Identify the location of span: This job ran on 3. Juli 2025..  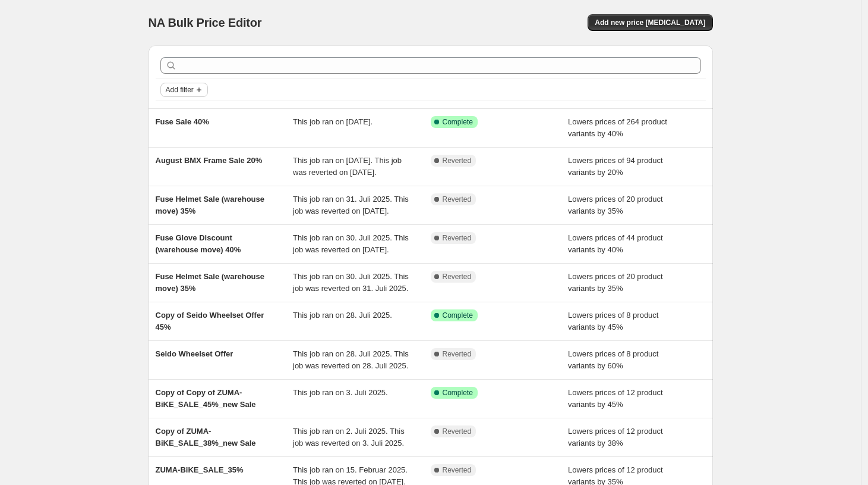
(340, 392).